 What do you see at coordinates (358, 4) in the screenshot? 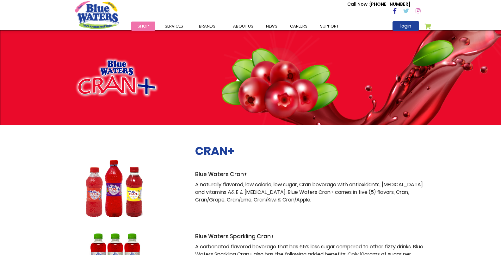
I see `span: Call Now :` at bounding box center [358, 4].